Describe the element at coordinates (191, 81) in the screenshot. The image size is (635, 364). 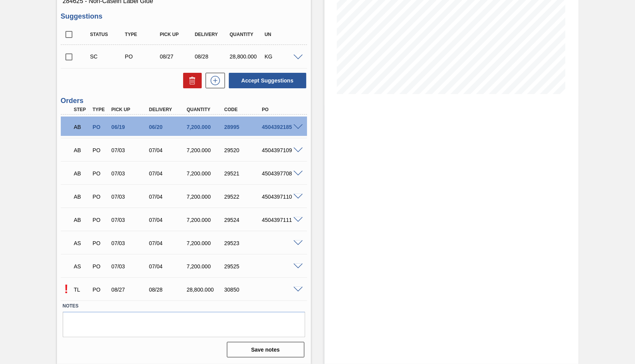
I see `div: Delete Suggestions` at that location.